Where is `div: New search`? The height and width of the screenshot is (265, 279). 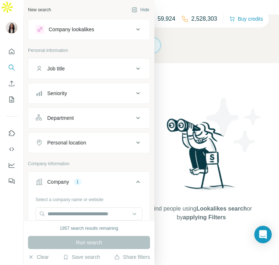
div: New search is located at coordinates (39, 10).